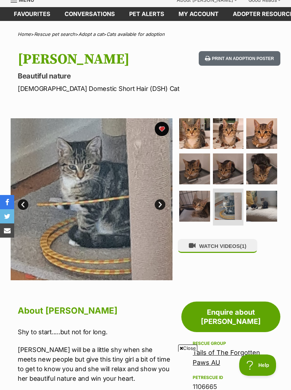 Image resolution: width=291 pixels, height=390 pixels. I want to click on a: Home, so click(24, 34).